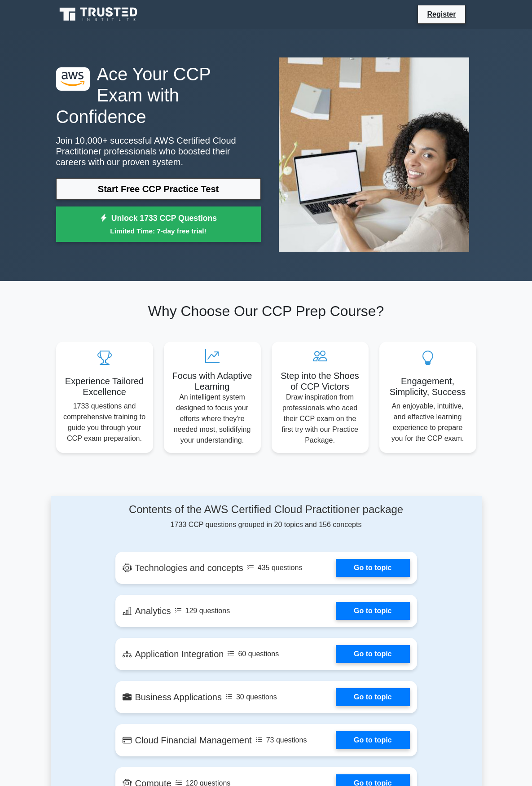 The image size is (532, 786). What do you see at coordinates (159, 231) in the screenshot?
I see `small: Limited Time: 7-day free trial!` at bounding box center [159, 231].